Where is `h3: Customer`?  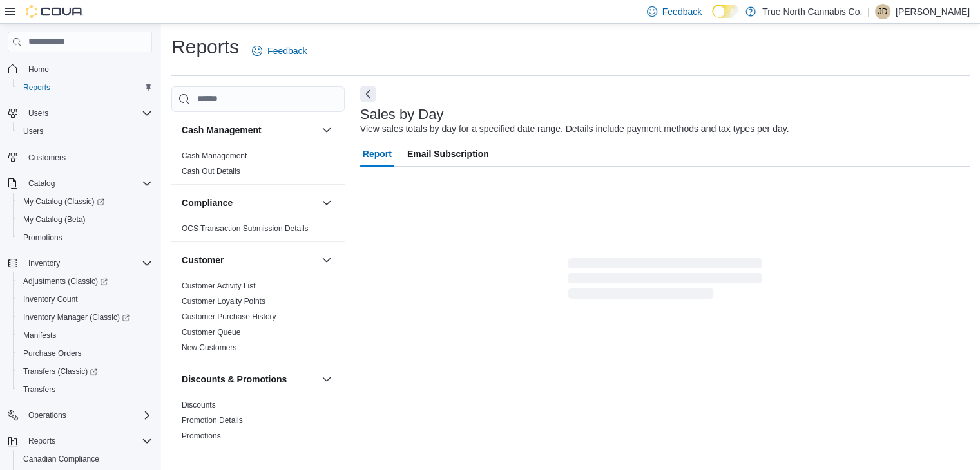 h3: Customer is located at coordinates (202, 260).